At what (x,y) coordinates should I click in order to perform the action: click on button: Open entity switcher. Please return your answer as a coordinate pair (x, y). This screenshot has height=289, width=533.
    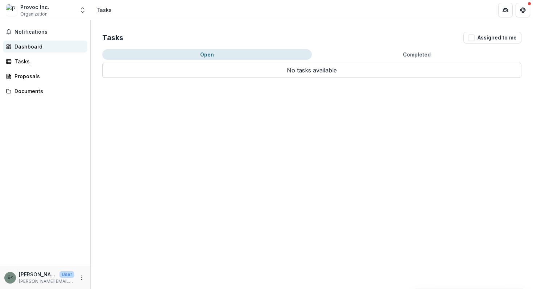
    Looking at the image, I should click on (83, 10).